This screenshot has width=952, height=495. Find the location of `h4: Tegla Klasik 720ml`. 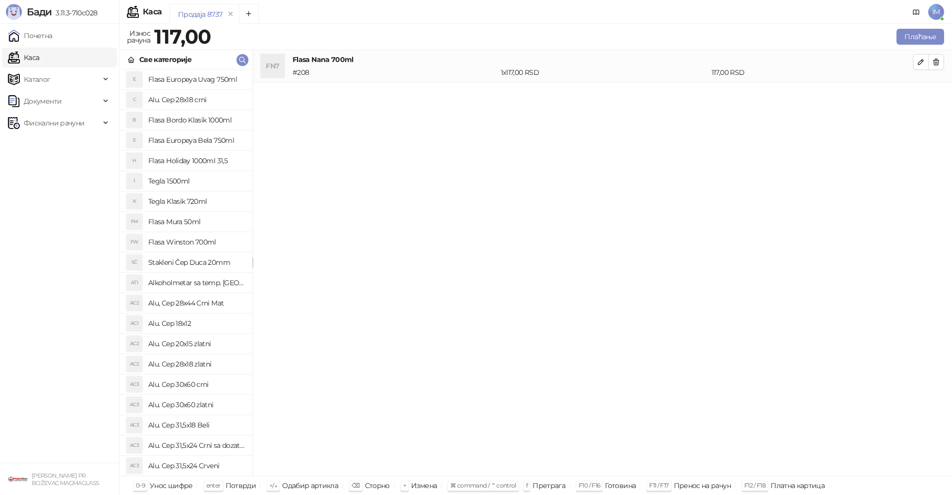

h4: Tegla Klasik 720ml is located at coordinates (196, 201).